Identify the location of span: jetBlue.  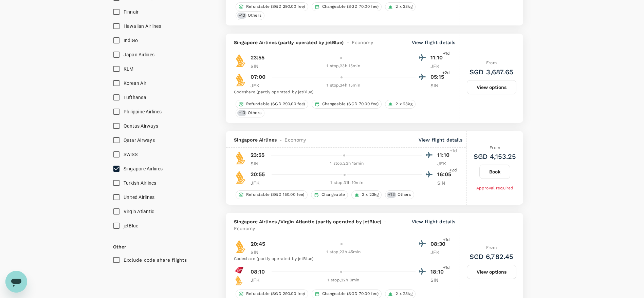
(131, 226).